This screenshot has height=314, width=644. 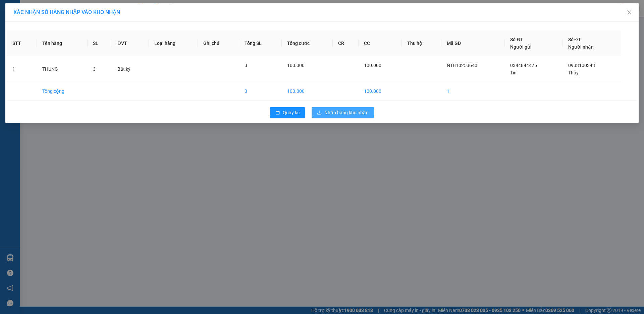 I want to click on span: 0344844475, so click(x=523, y=65).